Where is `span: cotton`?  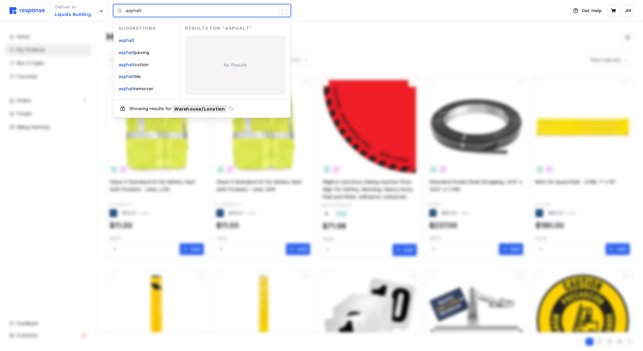
span: cotton is located at coordinates (142, 65).